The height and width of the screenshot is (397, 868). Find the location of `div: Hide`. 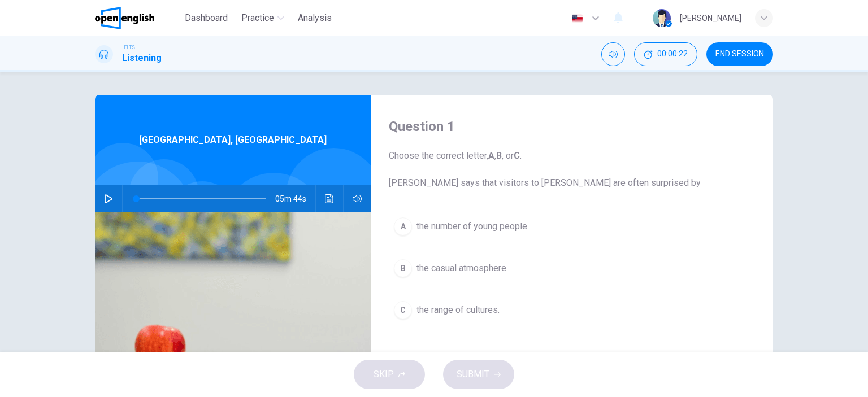

div: Hide is located at coordinates (666, 54).